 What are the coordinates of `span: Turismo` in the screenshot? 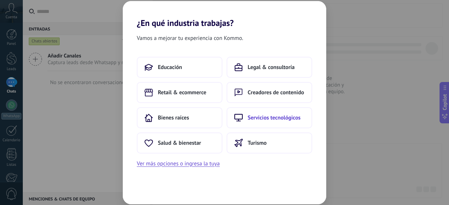 It's located at (257, 143).